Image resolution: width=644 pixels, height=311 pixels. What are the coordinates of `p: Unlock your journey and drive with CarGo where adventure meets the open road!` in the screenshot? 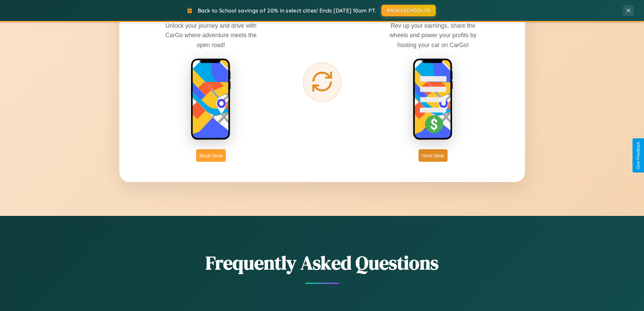 It's located at (211, 35).